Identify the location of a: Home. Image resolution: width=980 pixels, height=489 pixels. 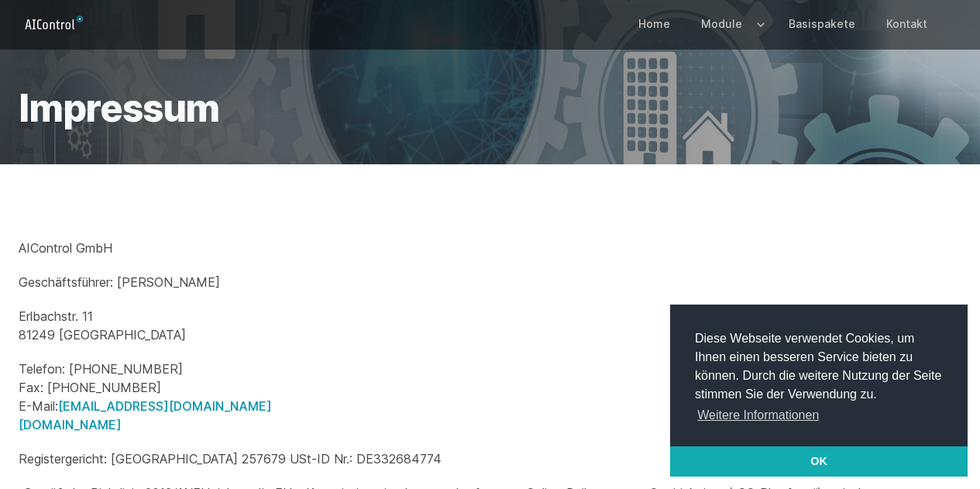
(654, 24).